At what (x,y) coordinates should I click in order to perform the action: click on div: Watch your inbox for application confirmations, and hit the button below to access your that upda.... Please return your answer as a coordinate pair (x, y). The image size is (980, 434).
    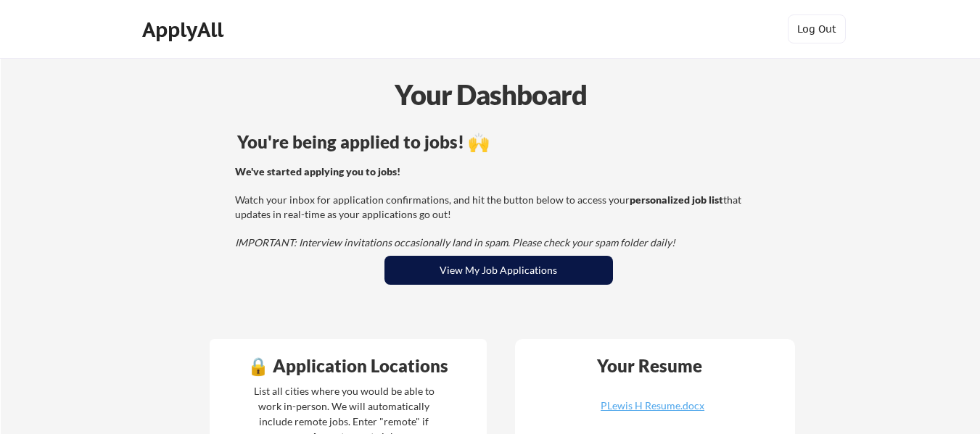
    Looking at the image, I should click on (496, 207).